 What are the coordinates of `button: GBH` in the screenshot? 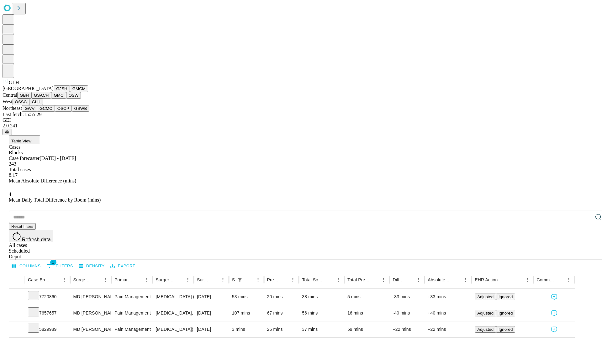 It's located at (24, 95).